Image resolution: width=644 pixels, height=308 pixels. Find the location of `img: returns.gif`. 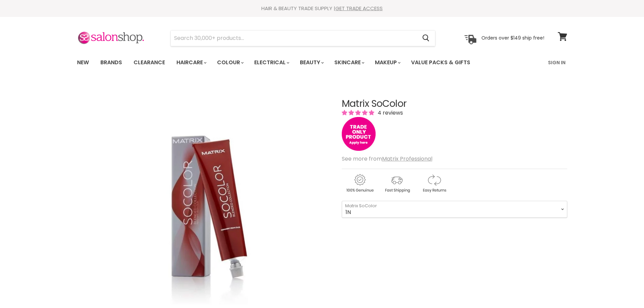

img: returns.gif is located at coordinates (434, 183).